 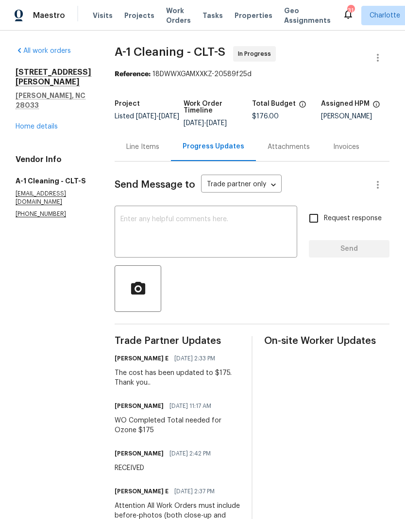 I want to click on a: Home details, so click(x=36, y=127).